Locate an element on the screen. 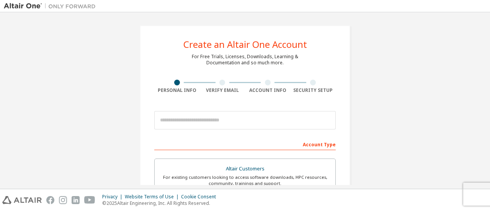 This screenshot has width=490, height=211. div: For existing customers looking to access software downloads, HPC resources, community, trainings ... is located at coordinates (245, 180).